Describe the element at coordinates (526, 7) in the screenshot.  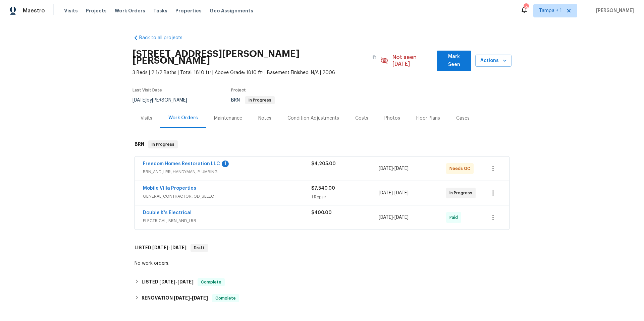
I see `div: 59` at that location.